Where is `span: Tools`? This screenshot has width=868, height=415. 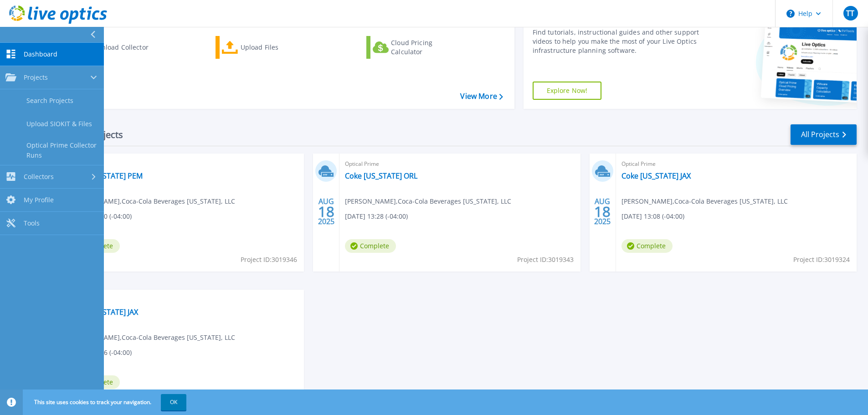 span: Tools is located at coordinates (32, 223).